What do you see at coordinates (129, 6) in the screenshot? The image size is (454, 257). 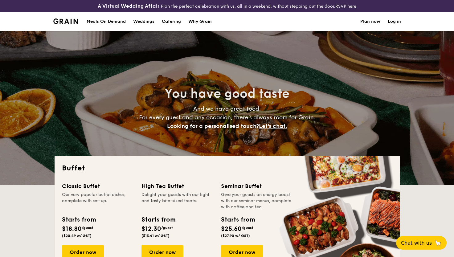 I see `h4: A Virtual Wedding Affair` at bounding box center [129, 6].